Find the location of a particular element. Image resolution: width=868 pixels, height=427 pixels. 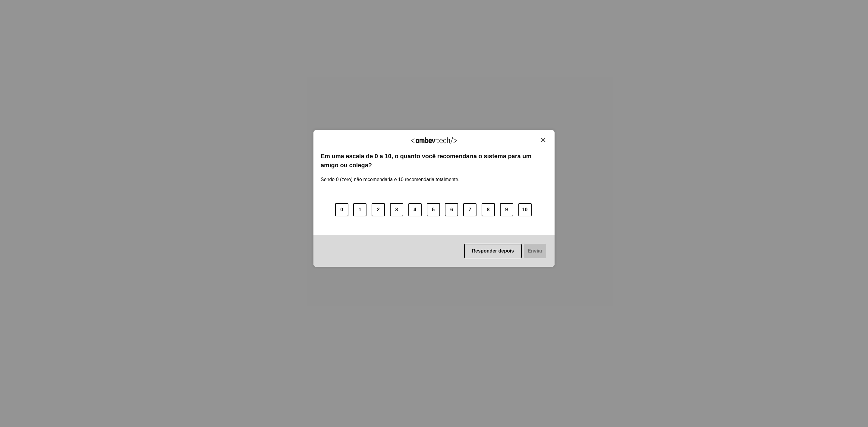

label: Em uma escala de 0 a 10, o quanto você recomendaria o sistema para um amigo ou colega? is located at coordinates (434, 161).